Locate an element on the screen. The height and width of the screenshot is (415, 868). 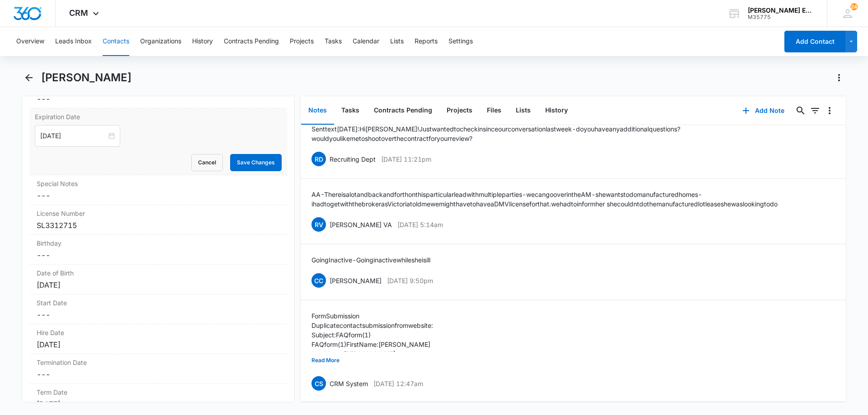
button: Leads Inbox is located at coordinates (73, 41).